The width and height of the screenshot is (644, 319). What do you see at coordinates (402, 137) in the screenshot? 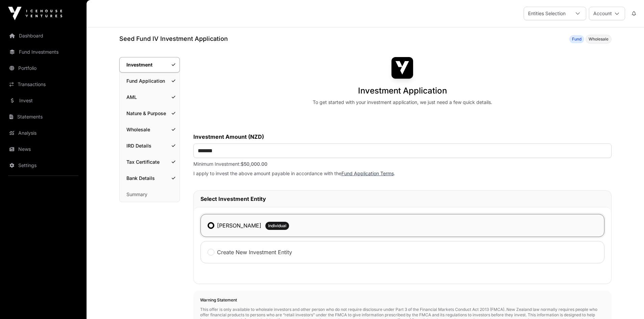
I see `label: Investment Amount (NZD)` at bounding box center [402, 137].